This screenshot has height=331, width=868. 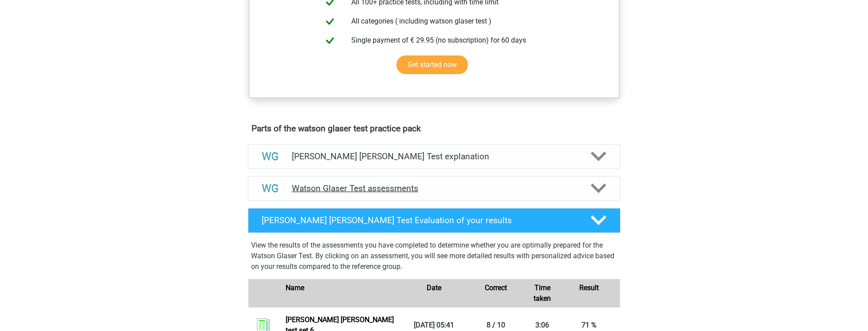 I want to click on img: watson glaser test assessments, so click(x=270, y=189).